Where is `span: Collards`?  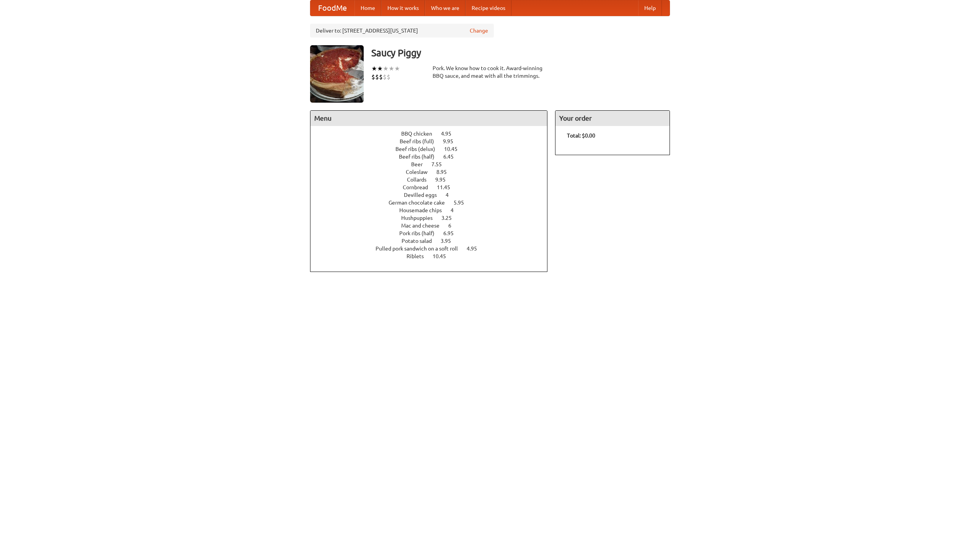 span: Collards is located at coordinates (420, 179).